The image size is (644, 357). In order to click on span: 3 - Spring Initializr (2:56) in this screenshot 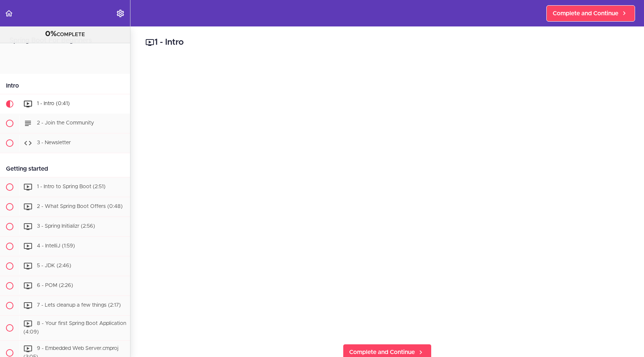, I will do `click(66, 226)`.